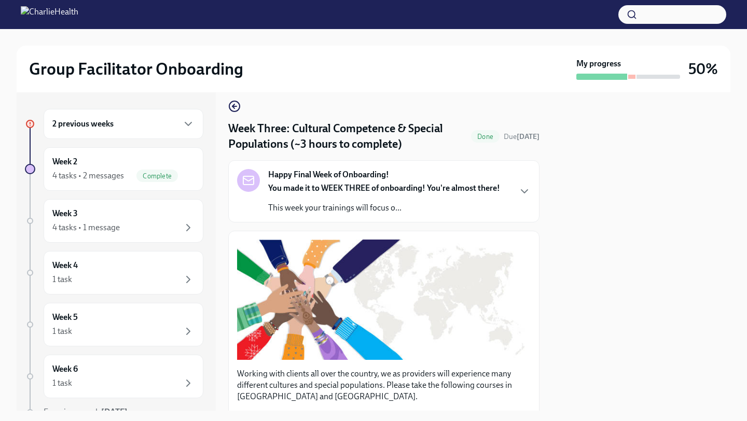  Describe the element at coordinates (65, 317) in the screenshot. I see `h6: Week 5` at that location.